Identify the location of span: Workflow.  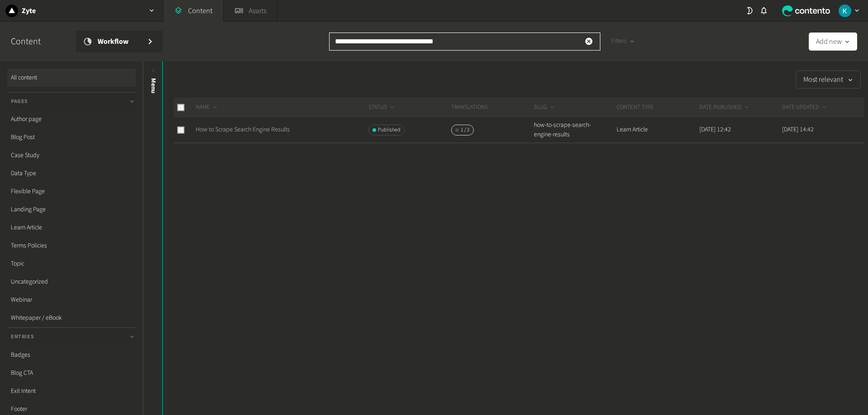
(118, 42).